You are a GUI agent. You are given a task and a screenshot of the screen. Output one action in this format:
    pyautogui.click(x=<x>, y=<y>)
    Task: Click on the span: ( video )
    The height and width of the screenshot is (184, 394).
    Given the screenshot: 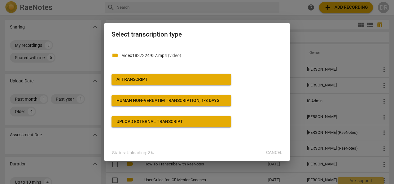 What is the action you would take?
    pyautogui.click(x=175, y=56)
    